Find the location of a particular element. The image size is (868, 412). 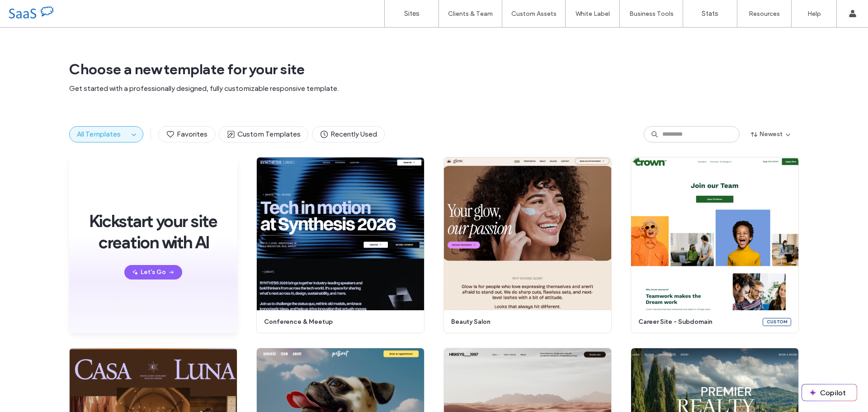

span: Kickstart your site creation with AI is located at coordinates (153, 232).